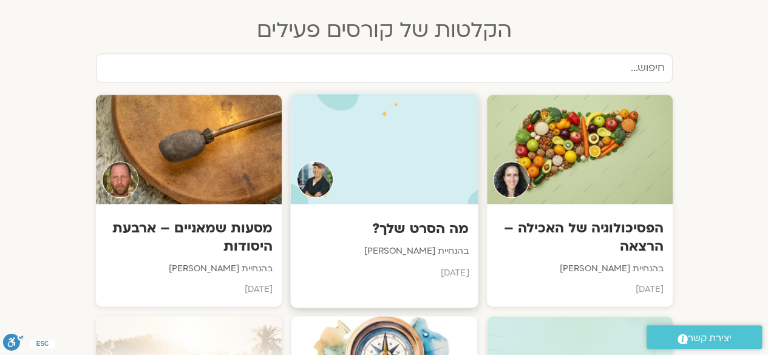 This screenshot has width=768, height=355. What do you see at coordinates (384, 228) in the screenshot?
I see `h3: מה הסרט שלך?` at bounding box center [384, 228].